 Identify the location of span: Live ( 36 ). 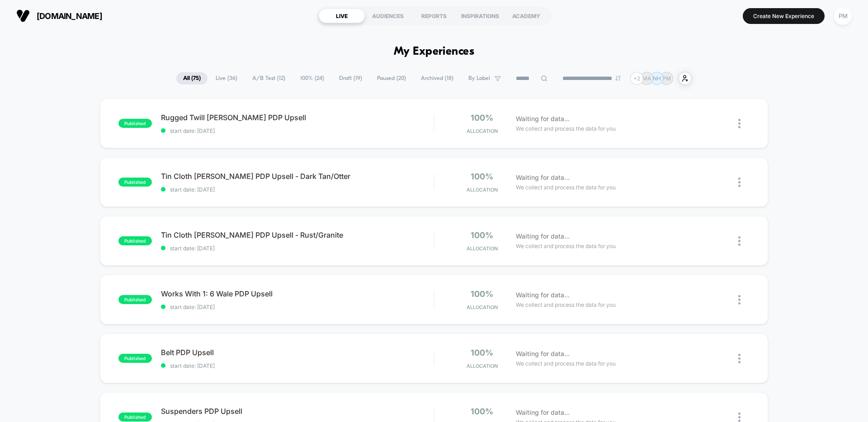
(226, 78).